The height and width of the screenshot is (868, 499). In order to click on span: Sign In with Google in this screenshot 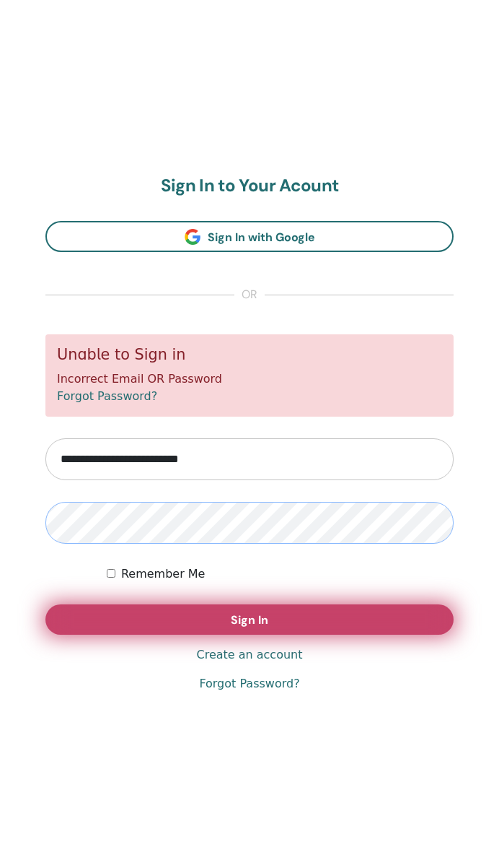, I will do `click(261, 237)`.